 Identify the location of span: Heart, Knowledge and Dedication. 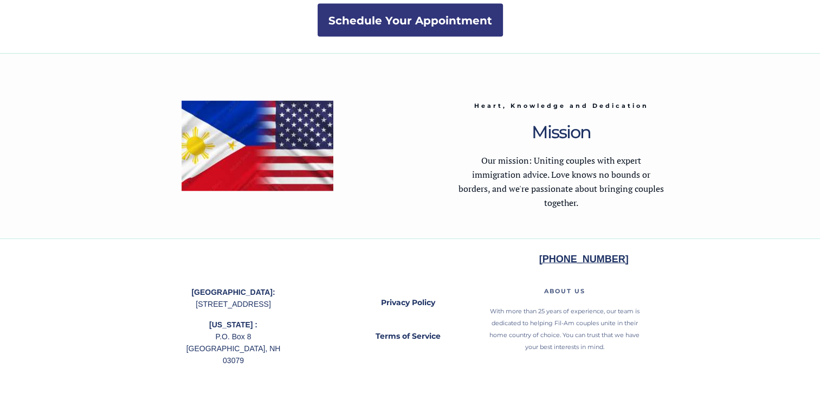
(562, 106).